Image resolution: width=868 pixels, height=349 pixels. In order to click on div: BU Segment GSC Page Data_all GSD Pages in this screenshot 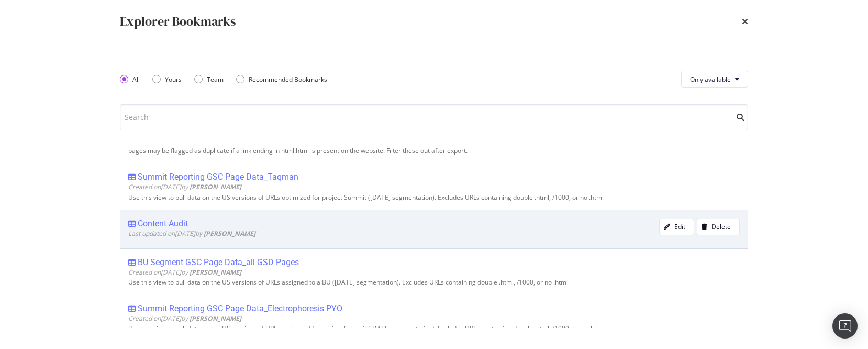, I will do `click(218, 262)`.